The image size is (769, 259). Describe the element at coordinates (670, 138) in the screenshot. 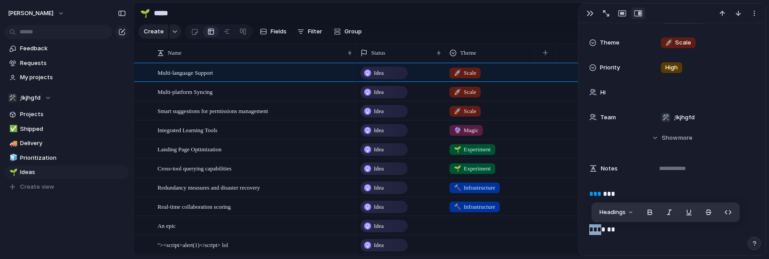

I see `span: Show` at that location.